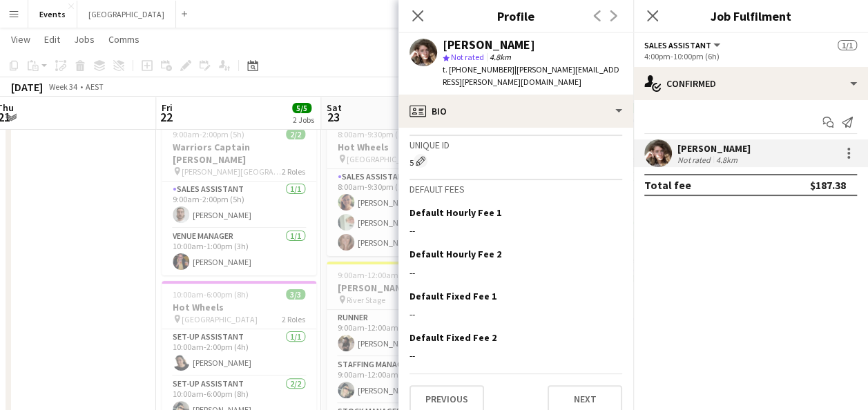  What do you see at coordinates (84, 40) in the screenshot?
I see `span: Jobs` at bounding box center [84, 40].